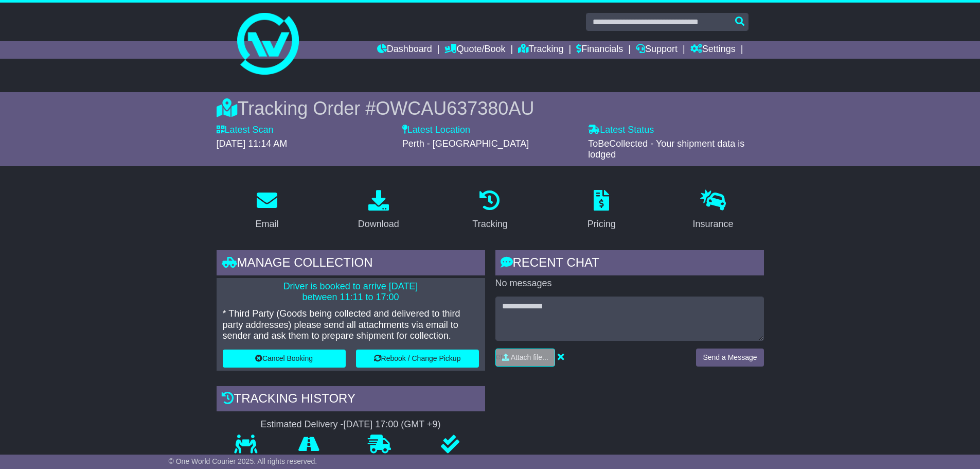 The width and height of the screenshot is (980, 469). What do you see at coordinates (491, 108) in the screenshot?
I see `div: Tracking Order #` at bounding box center [491, 108].